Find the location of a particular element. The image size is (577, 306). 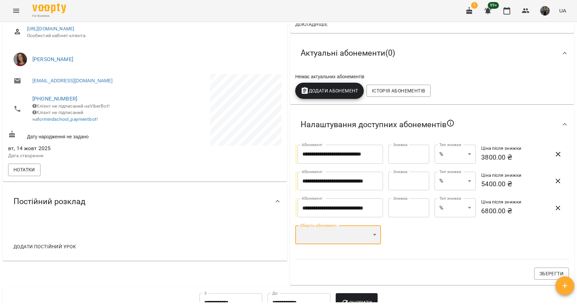

svg: Якщо не обрано жодного, клієнт зможе побачити всі публічні абонементи is located at coordinates (451, 123).